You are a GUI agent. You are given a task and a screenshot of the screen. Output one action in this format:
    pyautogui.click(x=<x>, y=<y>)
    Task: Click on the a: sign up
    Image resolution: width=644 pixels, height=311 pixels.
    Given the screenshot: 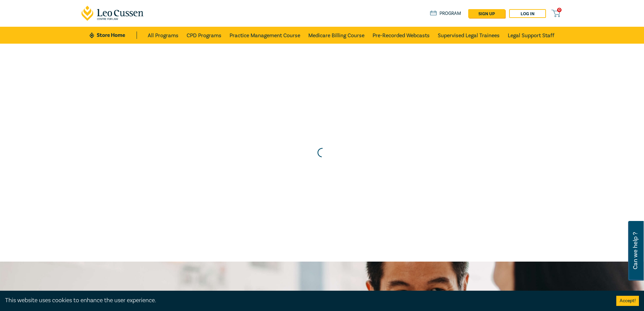 What is the action you would take?
    pyautogui.click(x=486, y=14)
    